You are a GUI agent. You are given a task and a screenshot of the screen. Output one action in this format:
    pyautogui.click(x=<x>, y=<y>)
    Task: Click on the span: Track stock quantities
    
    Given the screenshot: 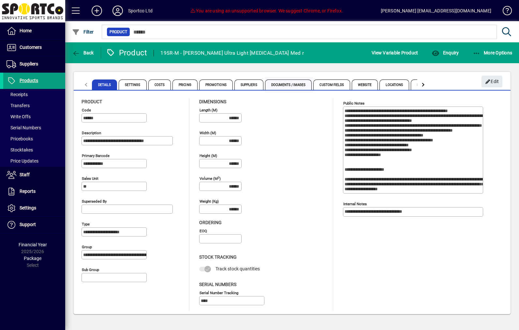 What is the action you would take?
    pyautogui.click(x=237, y=269)
    